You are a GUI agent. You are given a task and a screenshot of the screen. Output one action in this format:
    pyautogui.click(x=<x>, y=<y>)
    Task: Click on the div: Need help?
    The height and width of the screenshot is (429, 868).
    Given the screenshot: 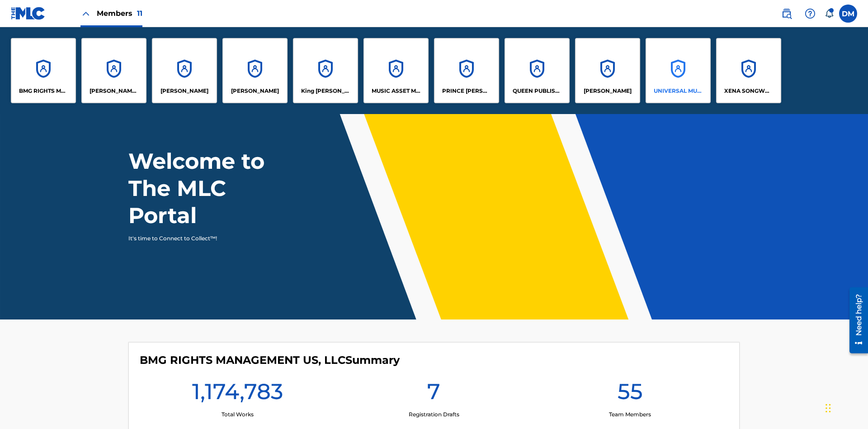 What is the action you would take?
    pyautogui.click(x=16, y=32)
    